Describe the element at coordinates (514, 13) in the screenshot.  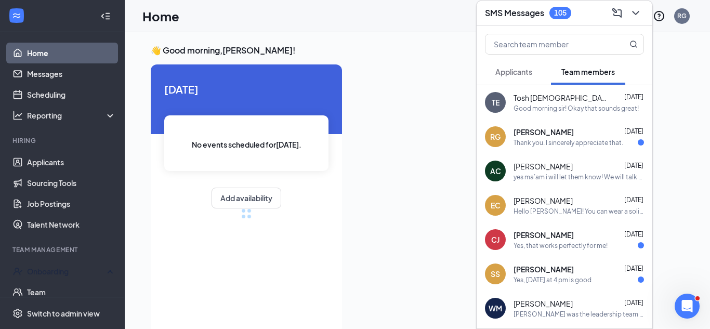
I see `h3: SMS Messages` at that location.